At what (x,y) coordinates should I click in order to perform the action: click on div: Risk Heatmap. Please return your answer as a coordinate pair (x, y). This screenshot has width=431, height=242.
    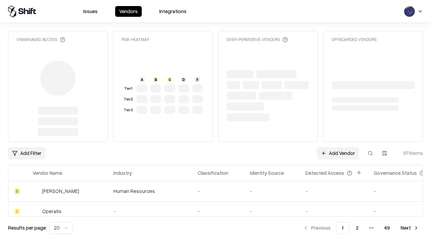
    Looking at the image, I should click on (135, 39).